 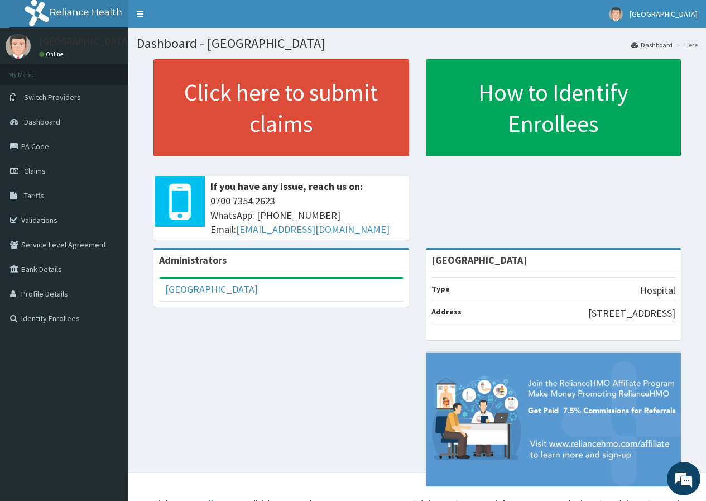 I want to click on b: If you have any issue, reach us on:, so click(x=286, y=186).